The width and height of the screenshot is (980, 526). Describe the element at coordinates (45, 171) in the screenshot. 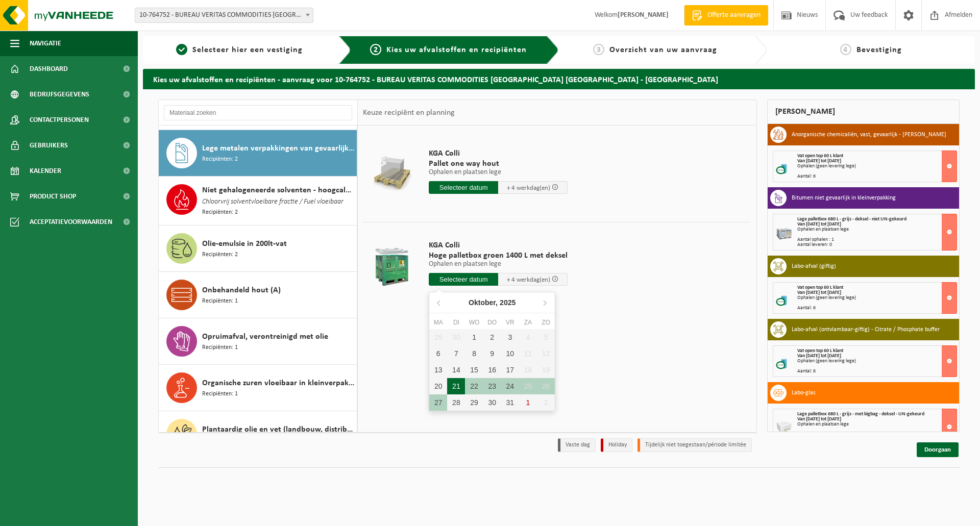

I see `span: Kalender` at that location.